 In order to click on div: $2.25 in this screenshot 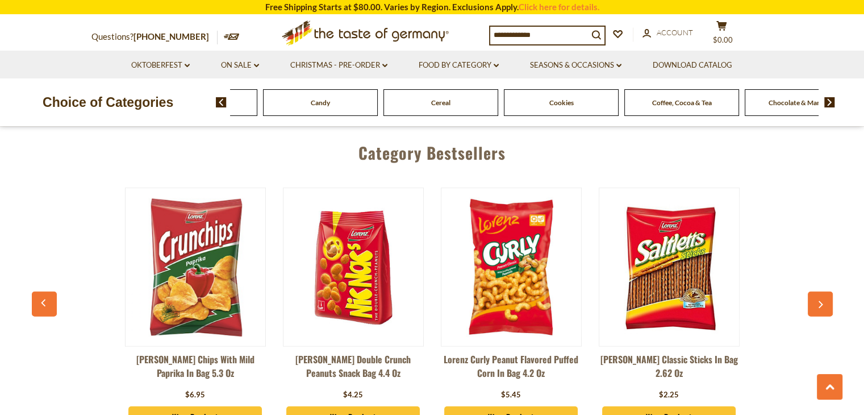, I will do `click(669, 395)`.